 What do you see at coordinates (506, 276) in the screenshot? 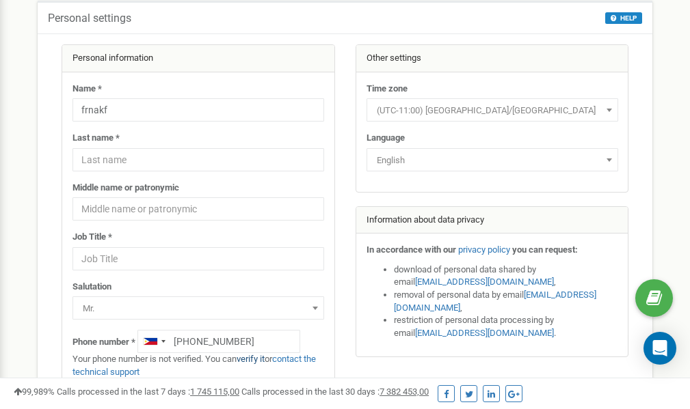
I see `li: download of personal data shared by email ,` at bounding box center [506, 276].